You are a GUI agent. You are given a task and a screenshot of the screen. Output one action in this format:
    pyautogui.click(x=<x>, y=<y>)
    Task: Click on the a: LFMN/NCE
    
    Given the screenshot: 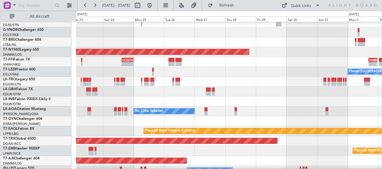 What is the action you would take?
    pyautogui.click(x=12, y=154)
    